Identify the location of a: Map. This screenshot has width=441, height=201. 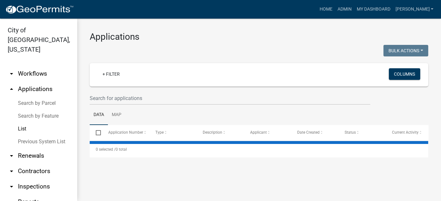
(117, 115).